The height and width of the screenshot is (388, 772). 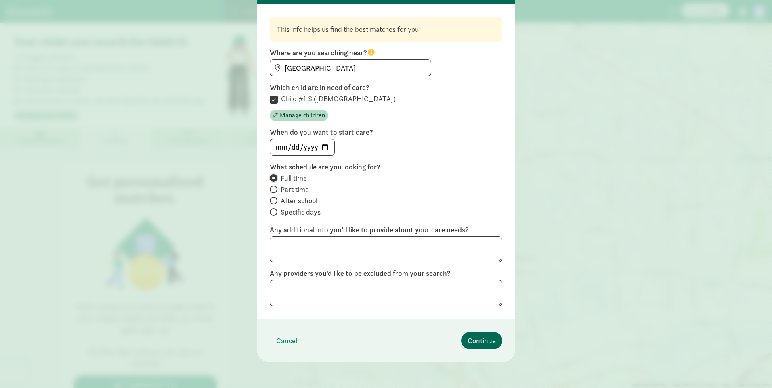 What do you see at coordinates (482, 341) in the screenshot?
I see `button: Continue` at bounding box center [482, 341].